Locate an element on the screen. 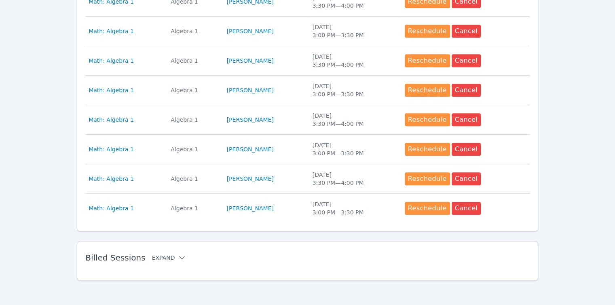 The image size is (615, 305). span: Billed Sessions is located at coordinates (115, 258).